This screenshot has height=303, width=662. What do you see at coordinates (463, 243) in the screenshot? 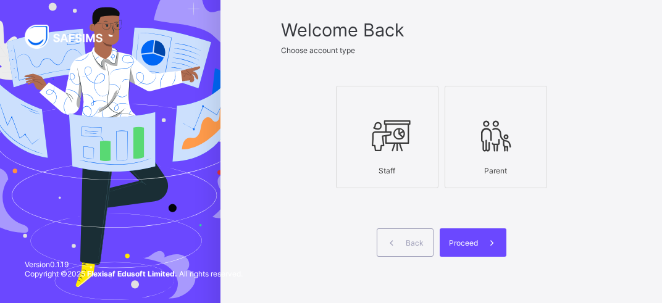
I see `span: Proceed` at bounding box center [463, 243].